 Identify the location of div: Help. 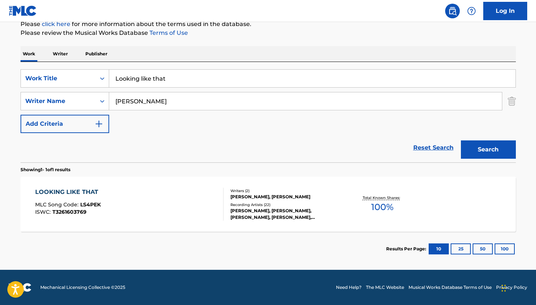
(472, 11).